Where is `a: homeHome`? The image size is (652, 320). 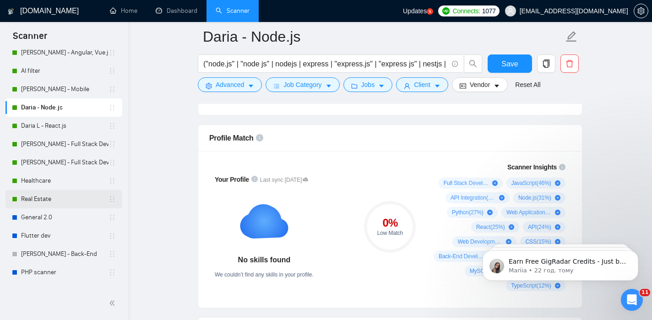
a: homeHome is located at coordinates (124, 11).